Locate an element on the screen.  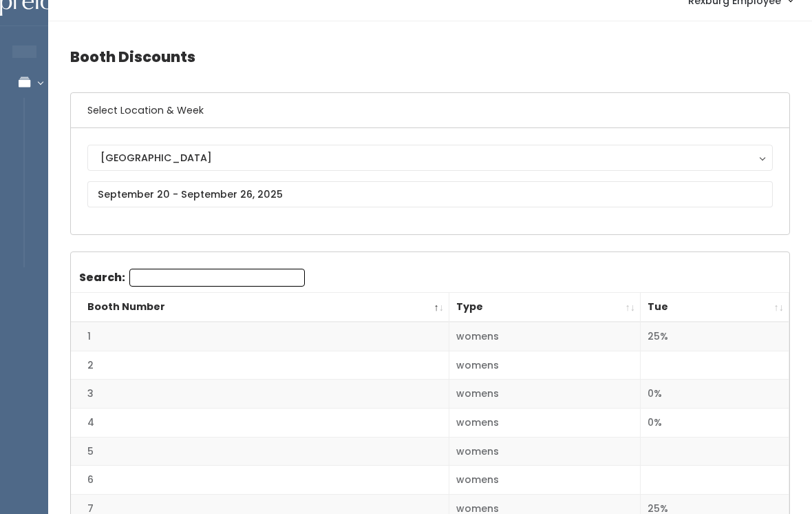
h4: Booth Discounts is located at coordinates (430, 57).